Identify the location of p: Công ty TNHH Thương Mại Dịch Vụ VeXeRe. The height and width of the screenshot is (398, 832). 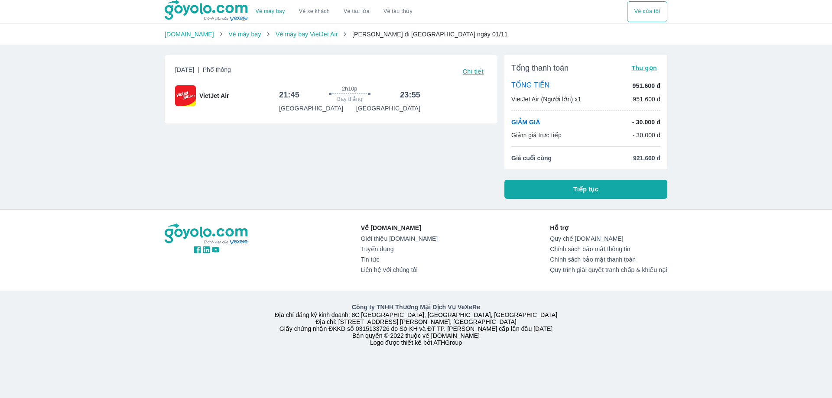
(416, 307).